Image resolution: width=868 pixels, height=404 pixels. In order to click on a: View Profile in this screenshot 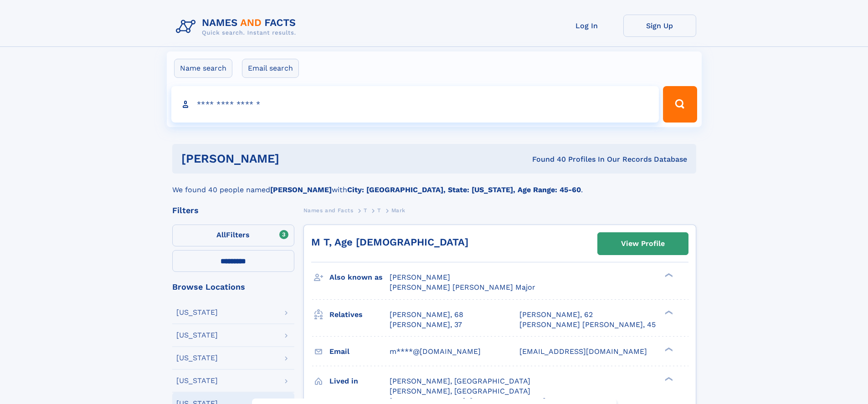, I will do `click(643, 243)`.